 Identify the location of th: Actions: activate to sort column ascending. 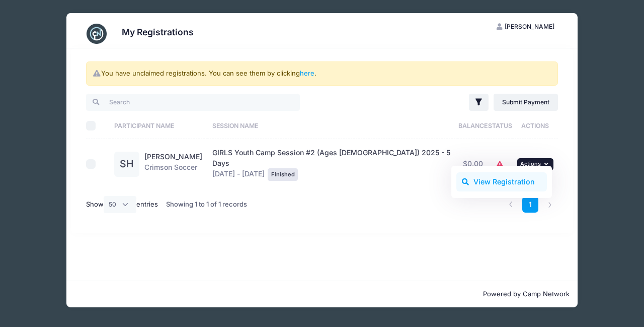
(535, 125).